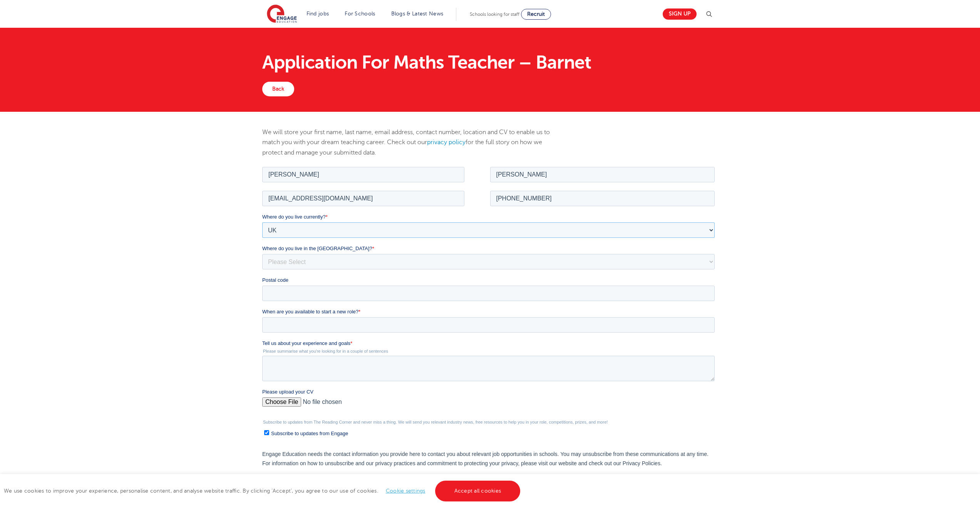 The height and width of the screenshot is (508, 980). Describe the element at coordinates (536, 14) in the screenshot. I see `a: Recruit` at that location.